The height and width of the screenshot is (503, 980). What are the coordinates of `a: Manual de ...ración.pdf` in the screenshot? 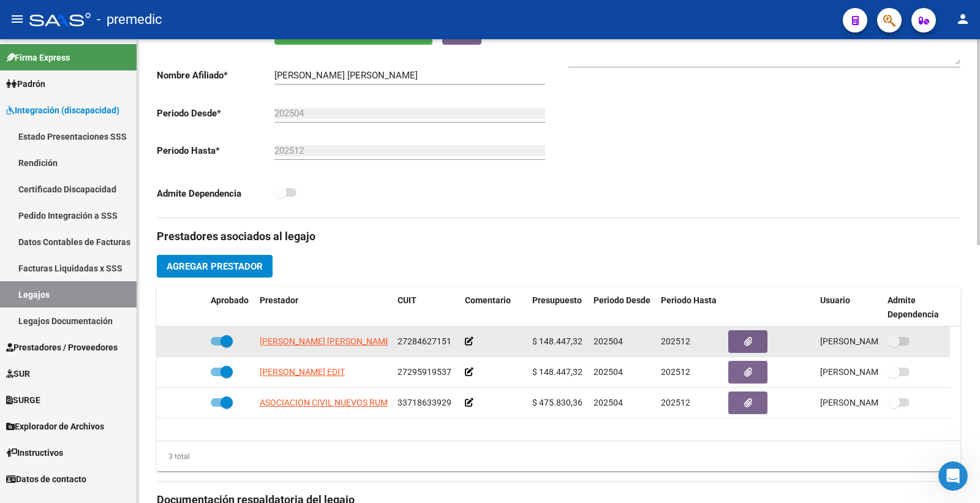 It's located at (75, 211).